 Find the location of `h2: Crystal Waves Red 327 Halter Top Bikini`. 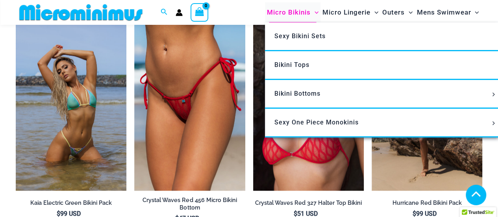

h2: Crystal Waves Red 327 Halter Top Bikini is located at coordinates (309, 203).